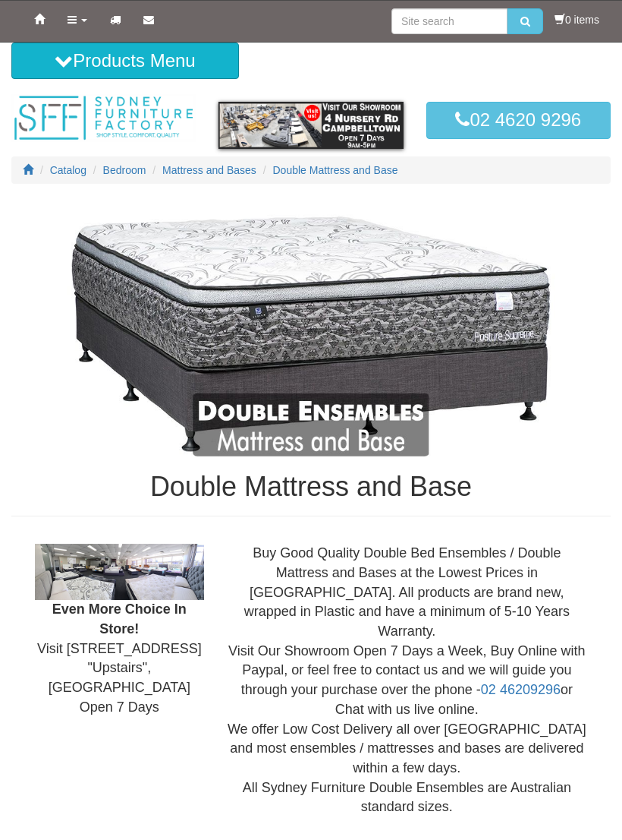  I want to click on a: Bedroom, so click(125, 170).